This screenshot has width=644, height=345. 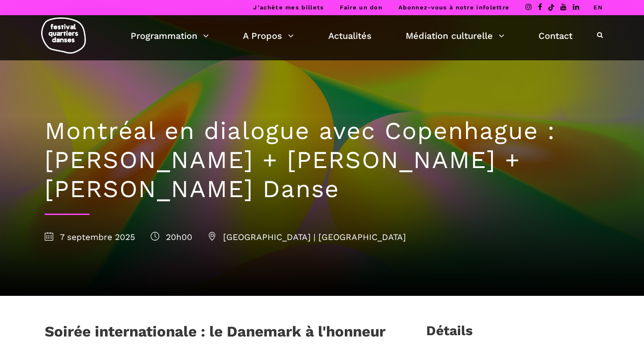 I want to click on span: 7 septembre 2025, so click(x=90, y=237).